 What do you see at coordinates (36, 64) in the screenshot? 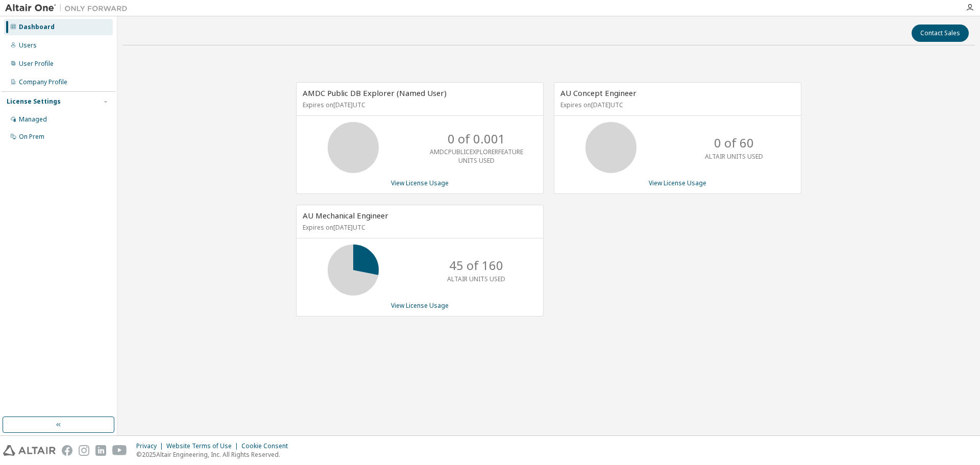
I see `div: User Profile` at bounding box center [36, 64].